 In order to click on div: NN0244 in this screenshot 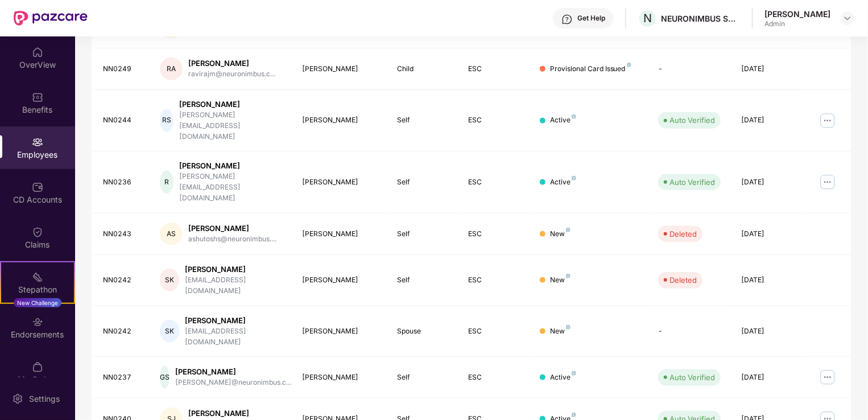, I will do `click(123, 120)`.